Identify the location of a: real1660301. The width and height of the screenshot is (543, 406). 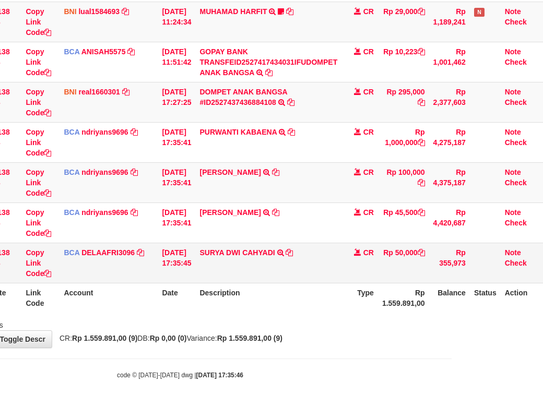
(99, 92).